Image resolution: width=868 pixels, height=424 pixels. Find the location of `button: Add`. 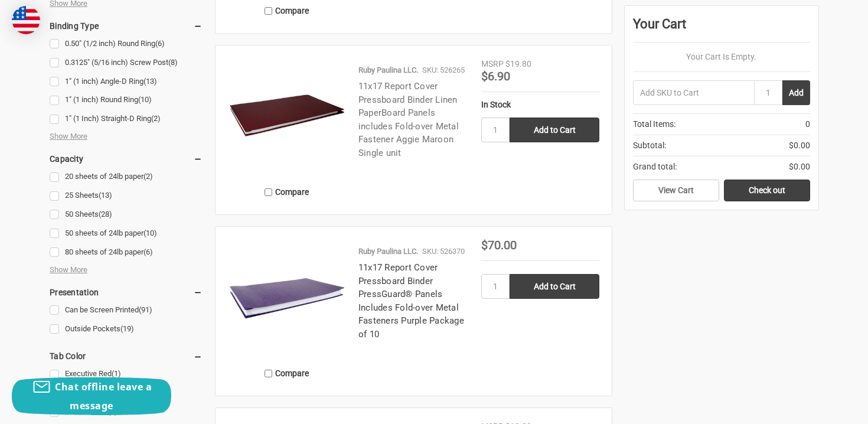

button: Add is located at coordinates (796, 93).